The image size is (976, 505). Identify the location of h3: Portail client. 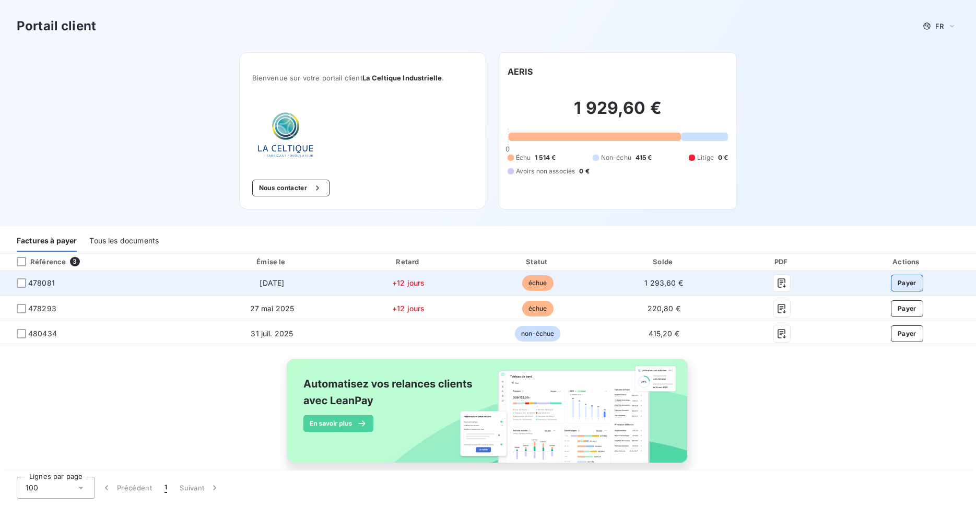
(56, 26).